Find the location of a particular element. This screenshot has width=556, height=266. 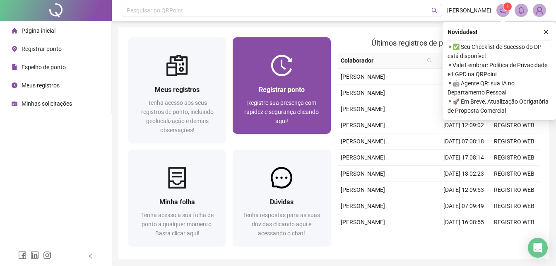

span: Novidades ! is located at coordinates (463, 32).